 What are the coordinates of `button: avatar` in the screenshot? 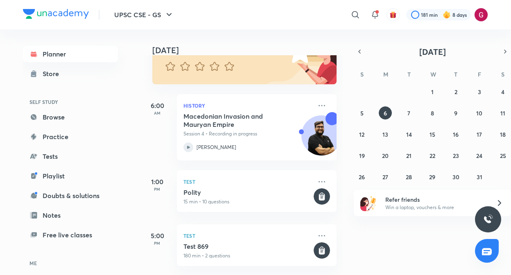 It's located at (393, 15).